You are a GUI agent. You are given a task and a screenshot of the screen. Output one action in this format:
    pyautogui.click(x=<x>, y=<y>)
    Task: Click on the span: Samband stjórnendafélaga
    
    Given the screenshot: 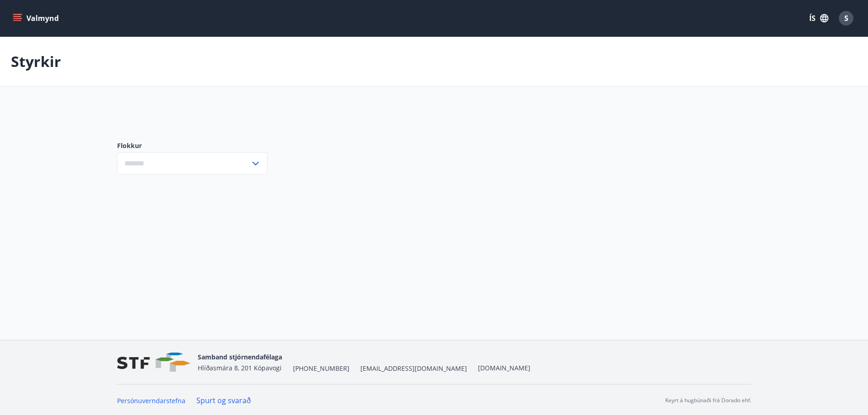 What is the action you would take?
    pyautogui.click(x=240, y=357)
    